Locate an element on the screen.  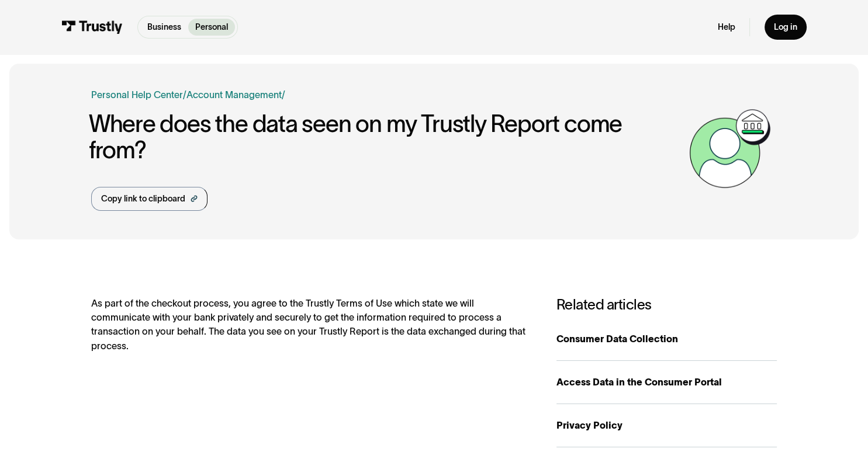
div: Privacy Policy is located at coordinates (667, 426).